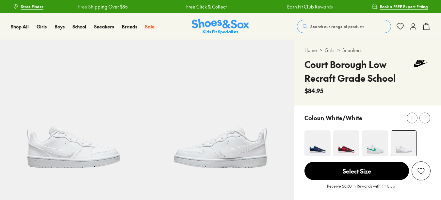 Image resolution: width=441 pixels, height=200 pixels. I want to click on a: Earn Fit Club Rewards, so click(310, 7).